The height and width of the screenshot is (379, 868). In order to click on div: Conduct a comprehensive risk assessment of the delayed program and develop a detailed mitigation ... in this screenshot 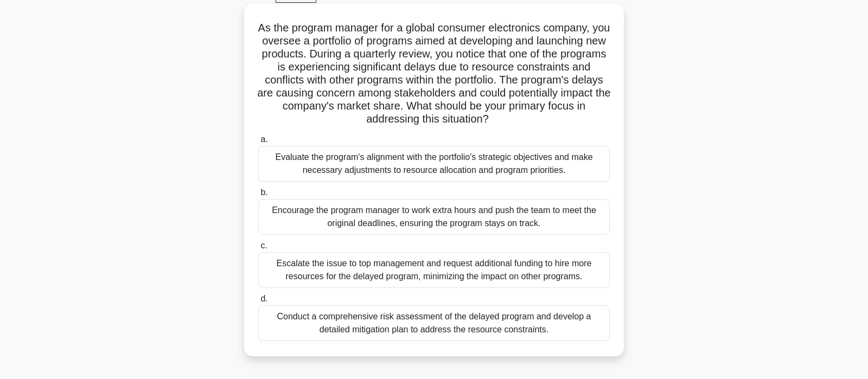, I will do `click(434, 323)`.